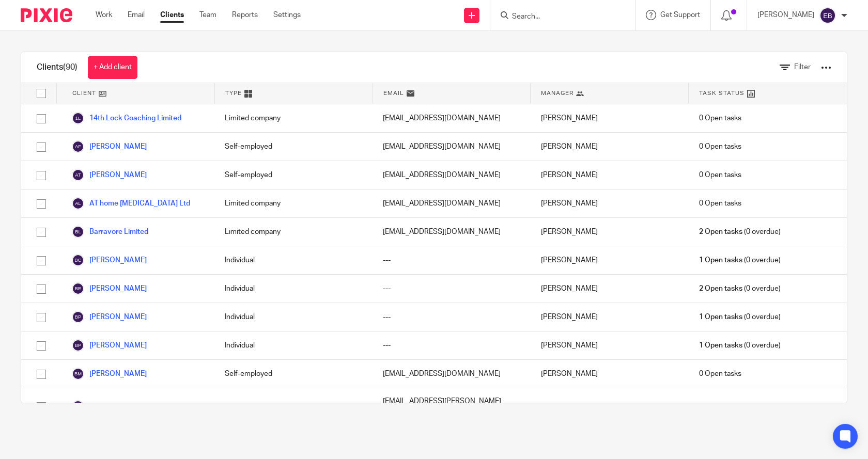 The width and height of the screenshot is (868, 459). I want to click on span: Client, so click(84, 93).